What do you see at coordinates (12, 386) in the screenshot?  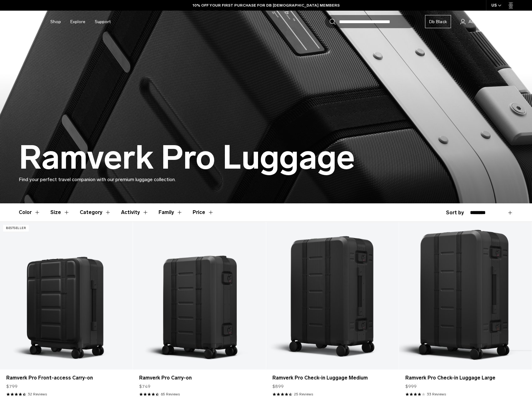 I see `span: $799` at bounding box center [12, 386].